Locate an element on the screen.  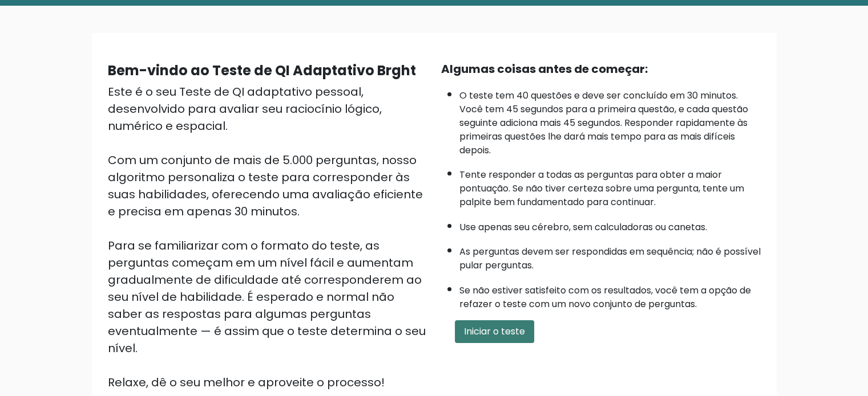
font: Iniciar o teste is located at coordinates (495, 331).